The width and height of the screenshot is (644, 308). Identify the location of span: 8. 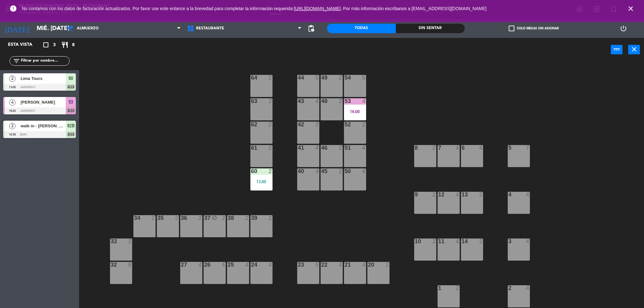
(73, 45).